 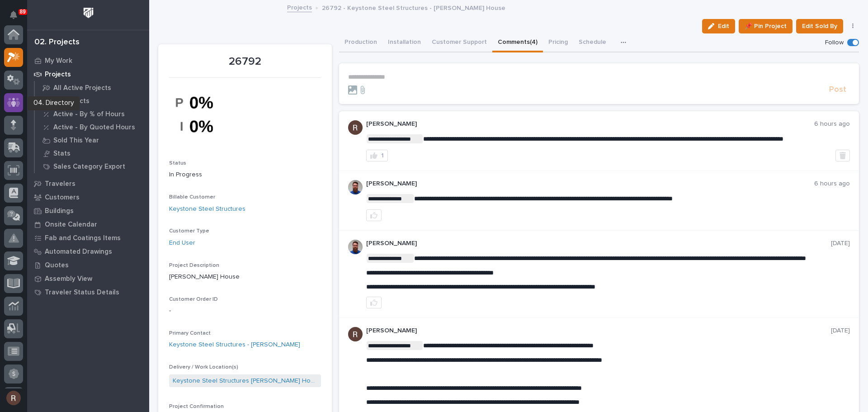 What do you see at coordinates (765, 26) in the screenshot?
I see `span: 📌 Pin Project` at bounding box center [765, 26].